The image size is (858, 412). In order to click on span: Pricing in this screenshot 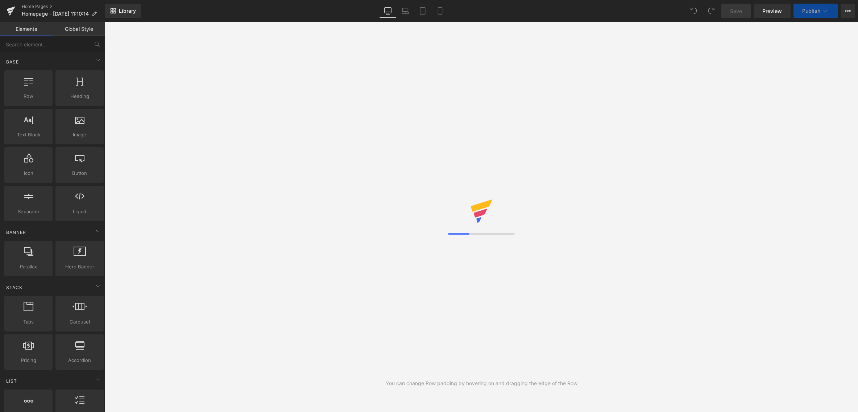, I will do `click(28, 360)`.